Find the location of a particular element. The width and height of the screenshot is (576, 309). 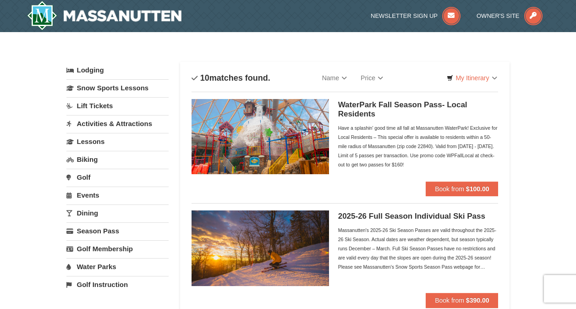

a: Name is located at coordinates (335, 78).